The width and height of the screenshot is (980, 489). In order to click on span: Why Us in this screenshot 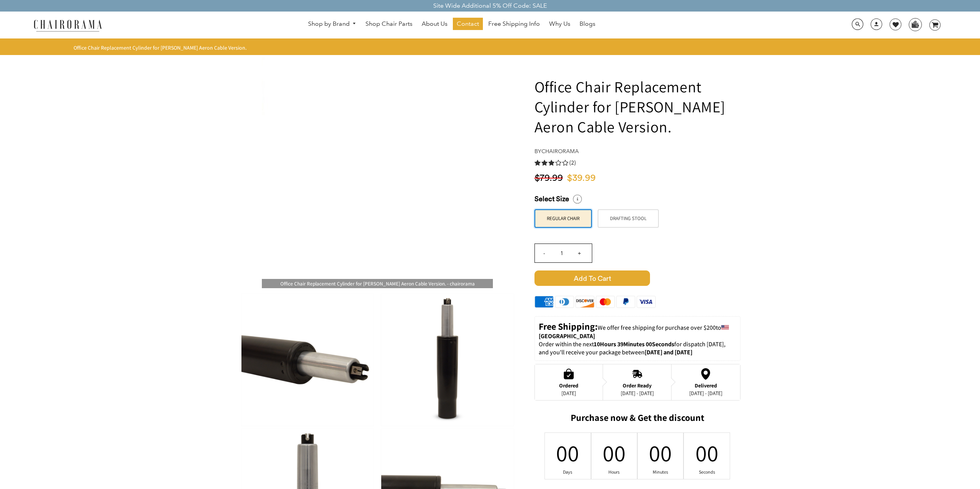, I will do `click(560, 24)`.